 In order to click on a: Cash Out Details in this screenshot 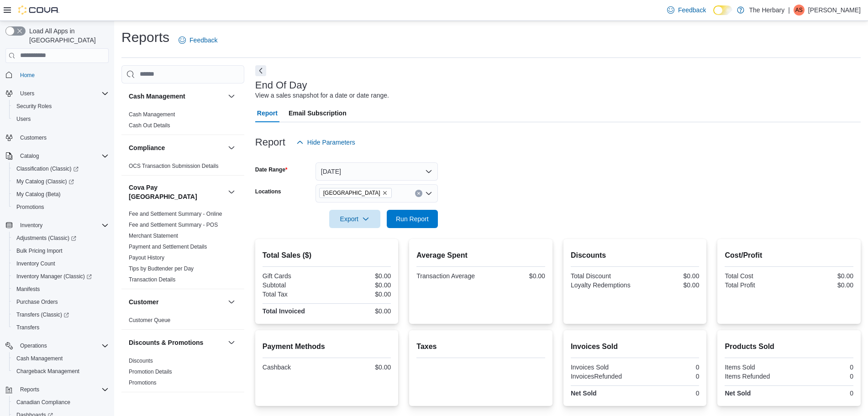, I will do `click(149, 126)`.